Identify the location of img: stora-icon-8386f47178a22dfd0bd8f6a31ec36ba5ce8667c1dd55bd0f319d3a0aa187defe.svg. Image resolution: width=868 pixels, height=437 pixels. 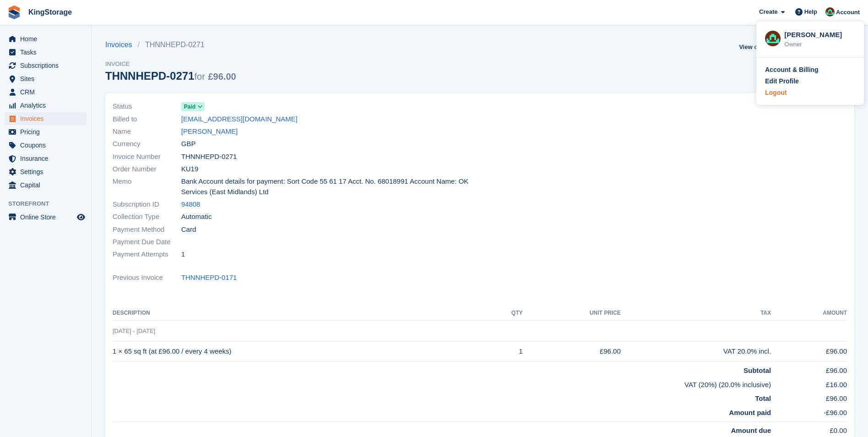
(14, 13).